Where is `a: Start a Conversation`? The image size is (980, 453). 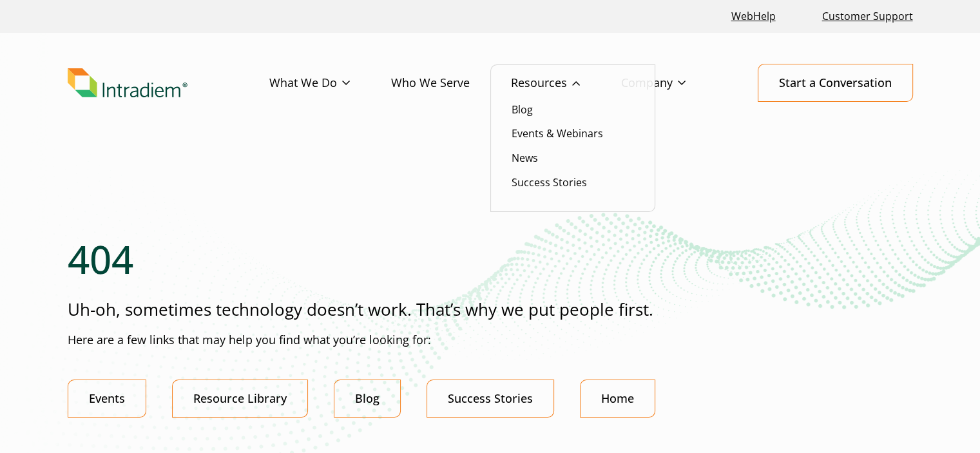 a: Start a Conversation is located at coordinates (834, 83).